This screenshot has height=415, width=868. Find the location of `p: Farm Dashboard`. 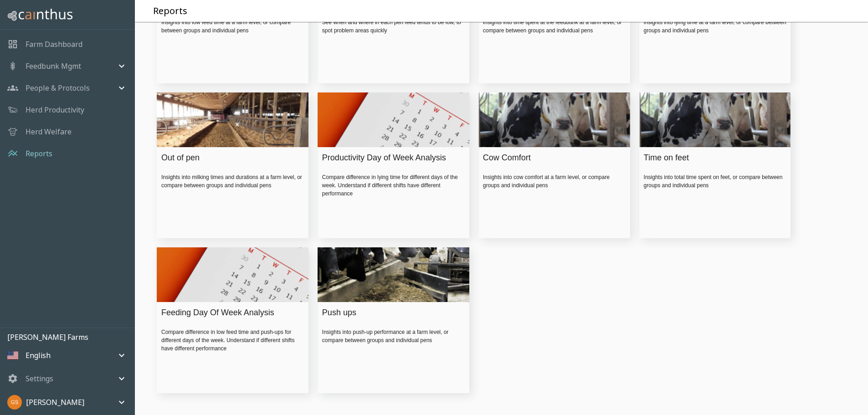

p: Farm Dashboard is located at coordinates (53, 44).